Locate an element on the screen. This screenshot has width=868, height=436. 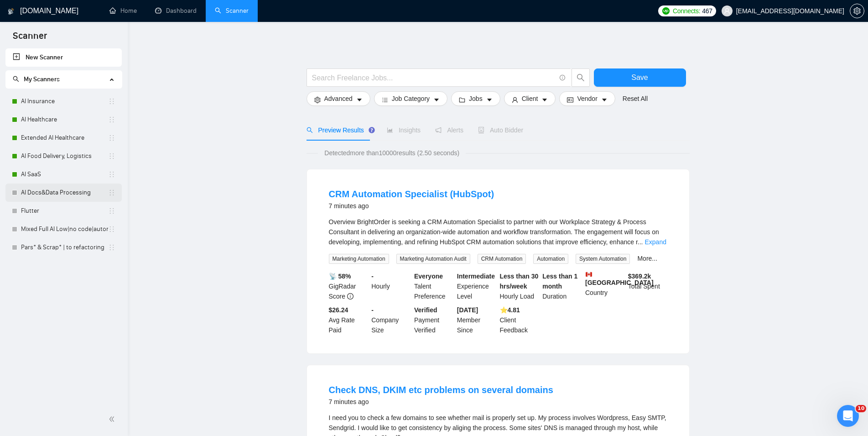
span: Automation is located at coordinates (550, 259).